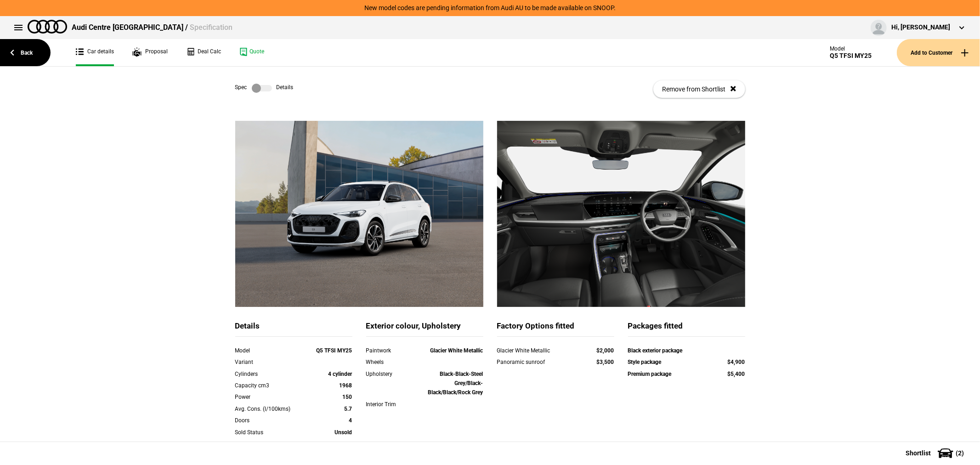 The image size is (980, 465). What do you see at coordinates (736, 374) in the screenshot?
I see `strong: $5,400` at bounding box center [736, 374].